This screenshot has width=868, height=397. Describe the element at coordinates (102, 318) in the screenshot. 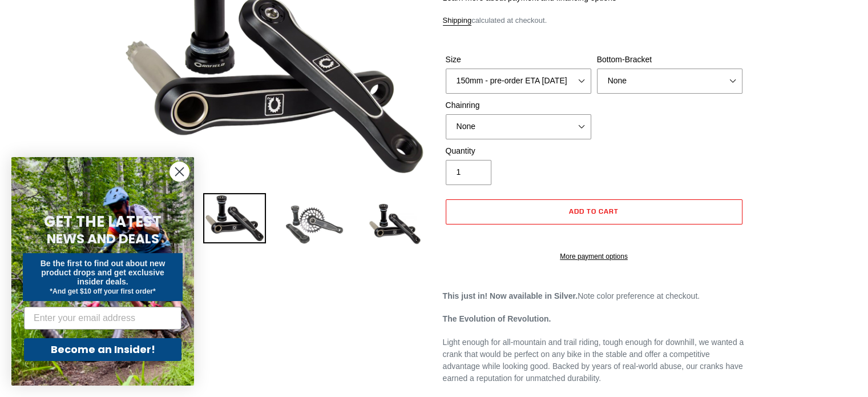

I see `input: Enter your email address` at that location.